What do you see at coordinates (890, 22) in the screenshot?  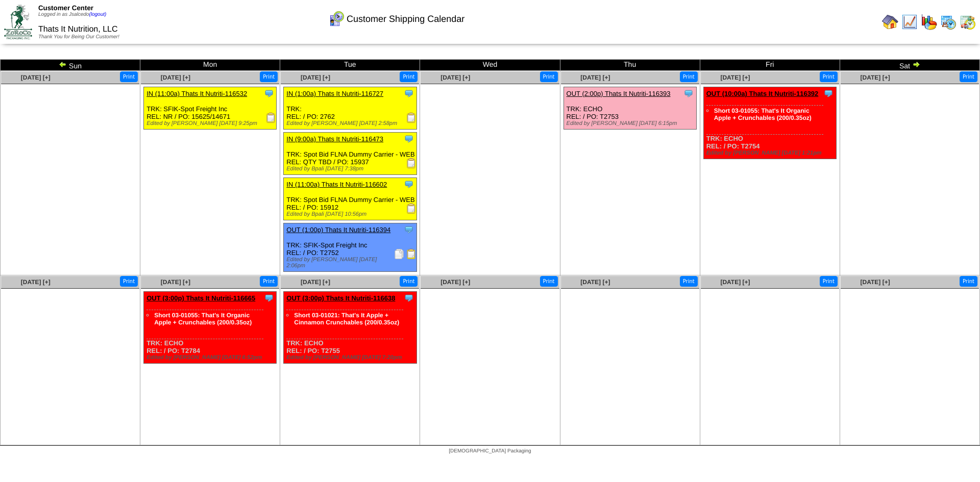 I see `img: home.gif` at bounding box center [890, 22].